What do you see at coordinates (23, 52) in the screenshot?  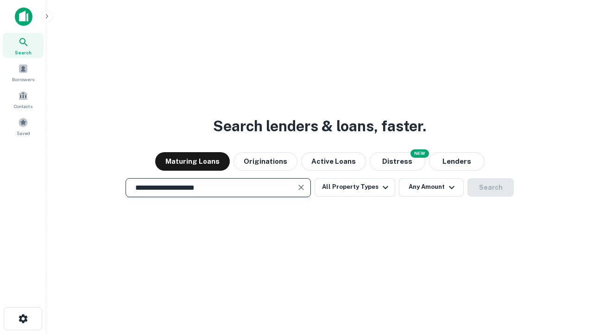 I see `span: Search` at bounding box center [23, 52].